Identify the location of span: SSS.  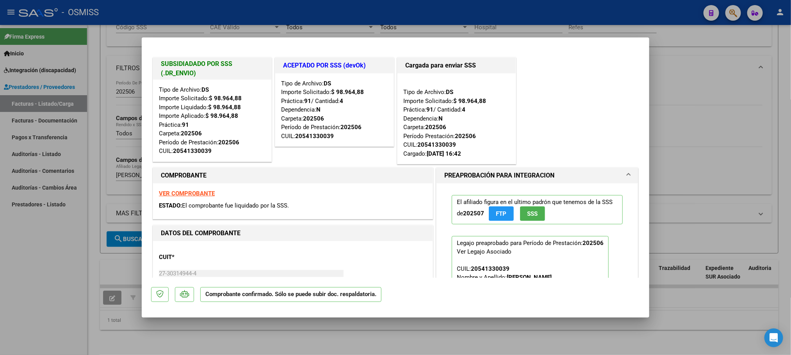
(533, 214).